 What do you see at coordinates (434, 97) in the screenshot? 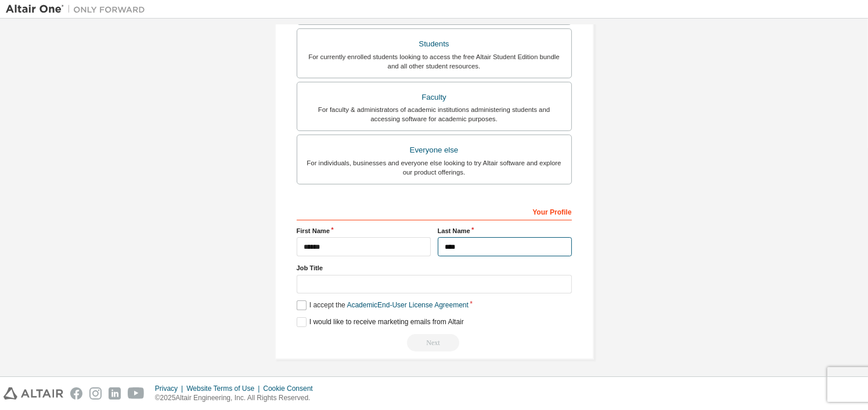
I see `div: Faculty` at bounding box center [434, 97].